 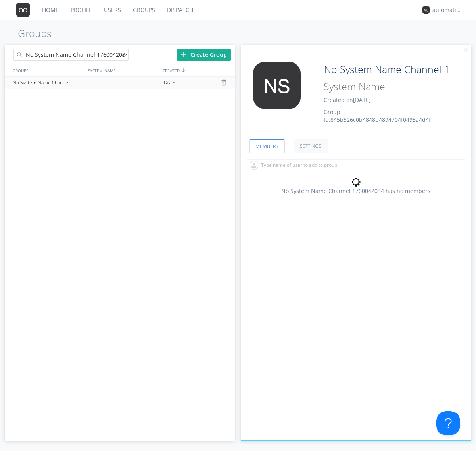 I want to click on div: SYSTEM_NAME, so click(x=123, y=71).